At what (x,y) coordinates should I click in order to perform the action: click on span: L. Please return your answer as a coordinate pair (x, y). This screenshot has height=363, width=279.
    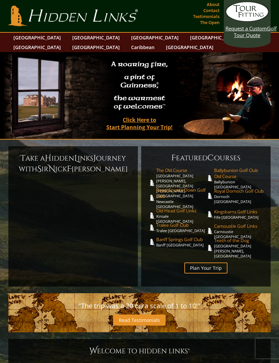
    Looking at the image, I should click on (76, 158).